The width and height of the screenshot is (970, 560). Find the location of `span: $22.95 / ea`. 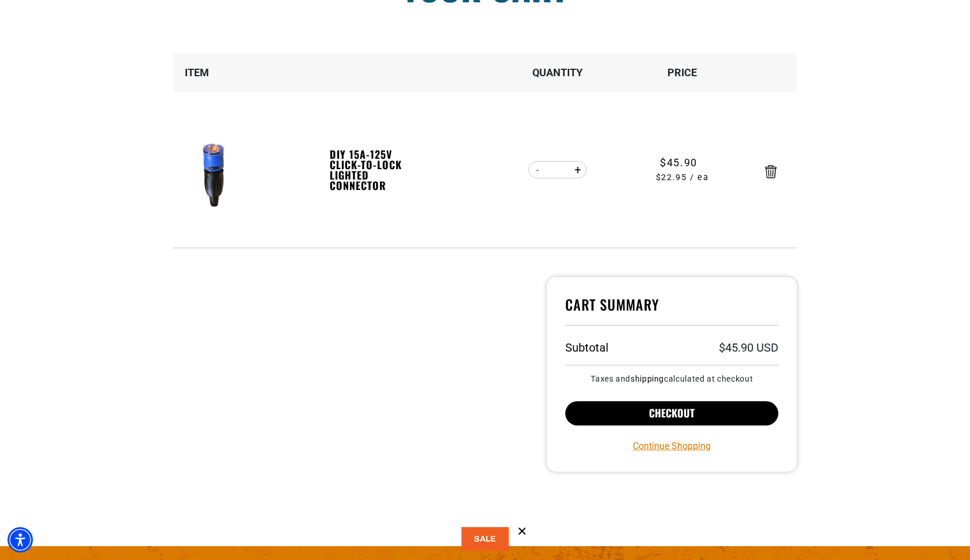

span: $22.95 / ea is located at coordinates (683, 177).